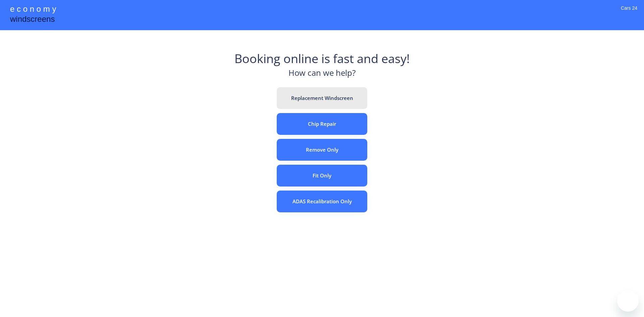  I want to click on div: Booking online is fast and easy!, so click(322, 59).